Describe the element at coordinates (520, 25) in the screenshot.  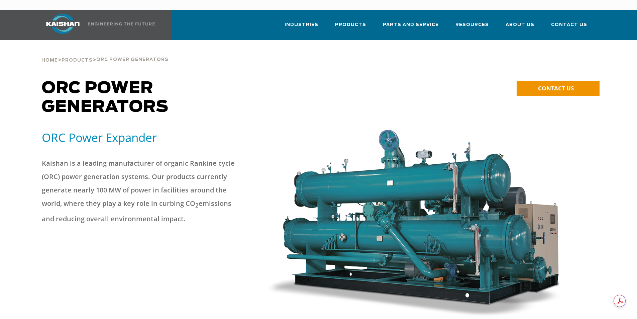
I see `span: About Us` at that location.